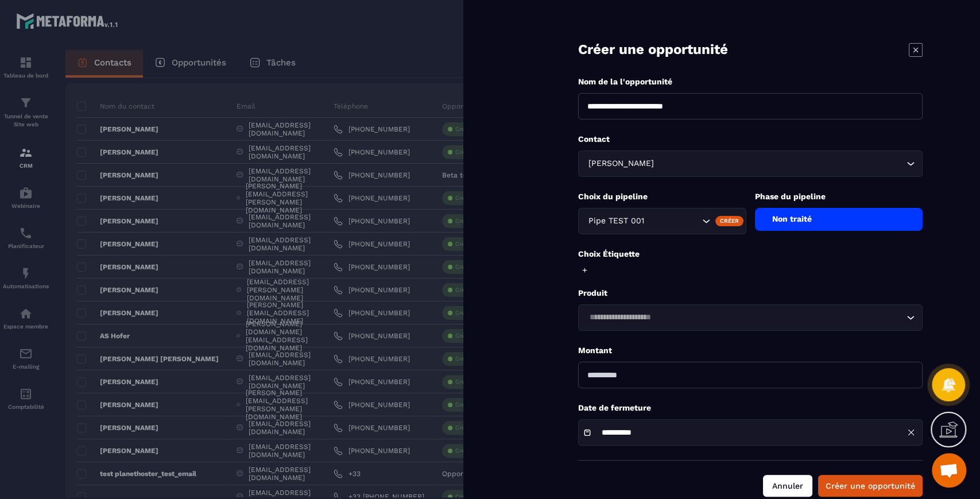  I want to click on p: Contact, so click(750, 139).